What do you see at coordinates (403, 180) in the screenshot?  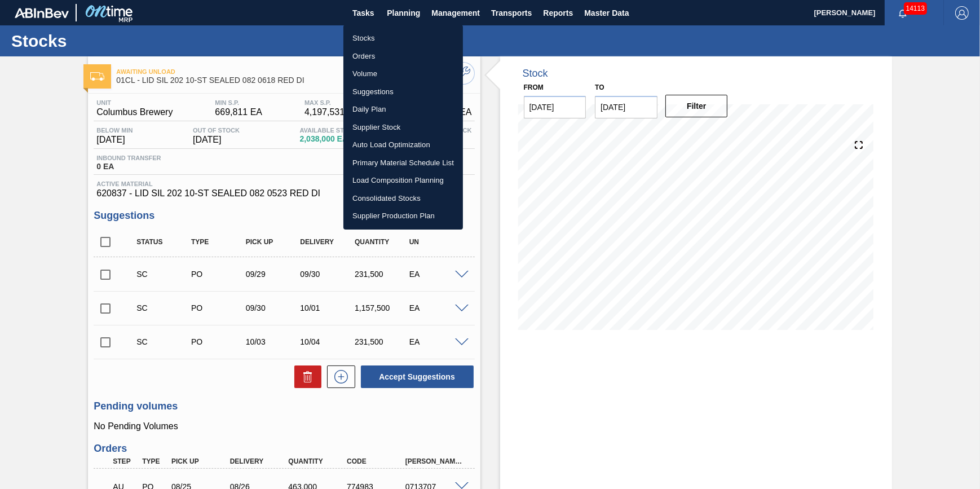 I see `li: Load Composition Planning` at bounding box center [403, 180].